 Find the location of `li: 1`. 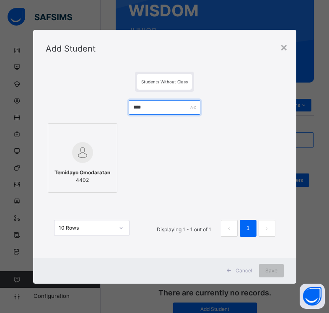

li: 1 is located at coordinates (248, 228).